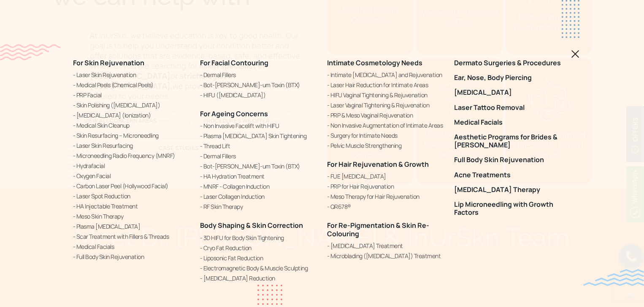  What do you see at coordinates (131, 186) in the screenshot?
I see `a: Carbon Laser Peel (Hollywood Facial)` at bounding box center [131, 186].